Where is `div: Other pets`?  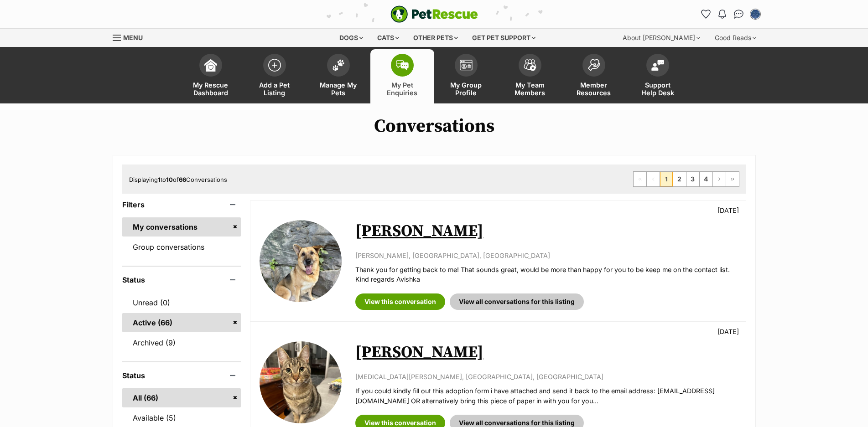 div: Other pets is located at coordinates (435, 38).